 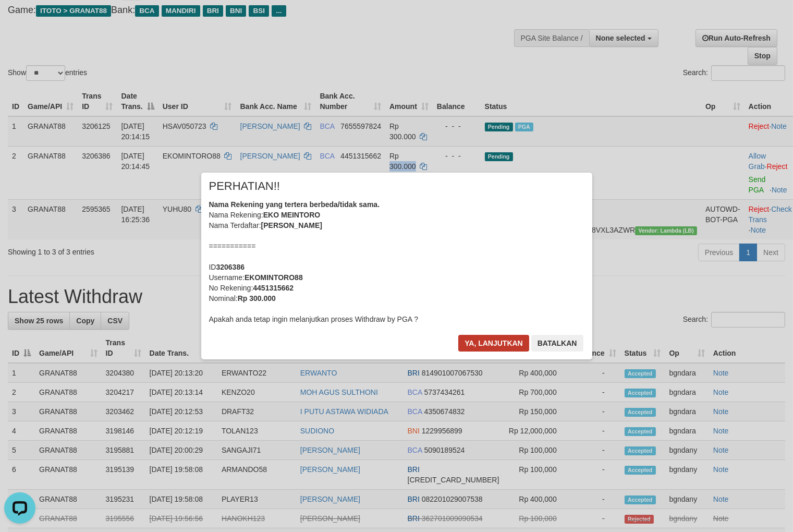 What do you see at coordinates (494, 343) in the screenshot?
I see `button: Ya, lanjutkan` at bounding box center [494, 343].